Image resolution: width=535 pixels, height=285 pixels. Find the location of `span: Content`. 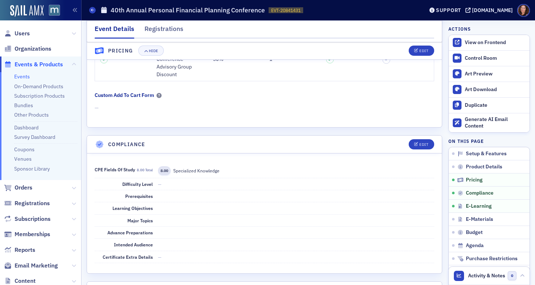

span: Content is located at coordinates (25, 281).